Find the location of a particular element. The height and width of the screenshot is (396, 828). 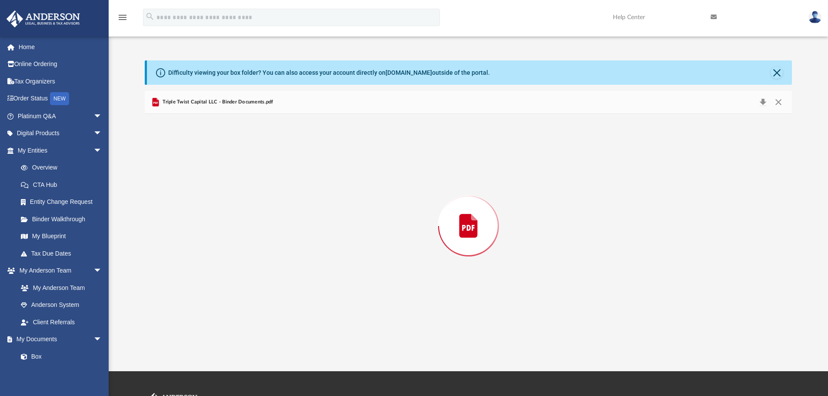

img: User Pic is located at coordinates (815, 17).